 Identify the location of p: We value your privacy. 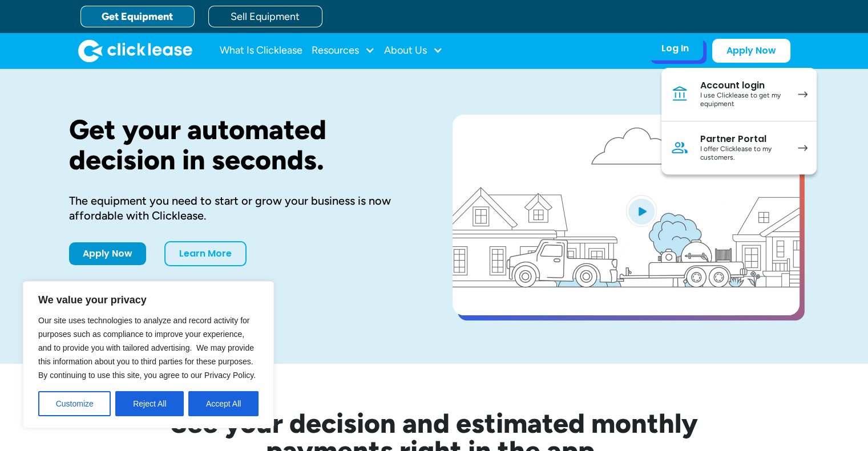
(148, 300).